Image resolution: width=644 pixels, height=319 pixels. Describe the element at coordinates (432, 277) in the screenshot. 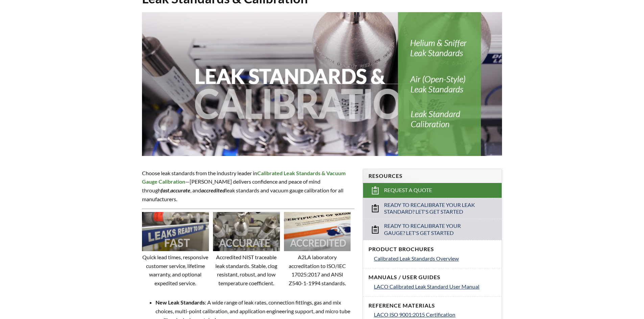

I see `h4: Manuals / User Guides` at that location.